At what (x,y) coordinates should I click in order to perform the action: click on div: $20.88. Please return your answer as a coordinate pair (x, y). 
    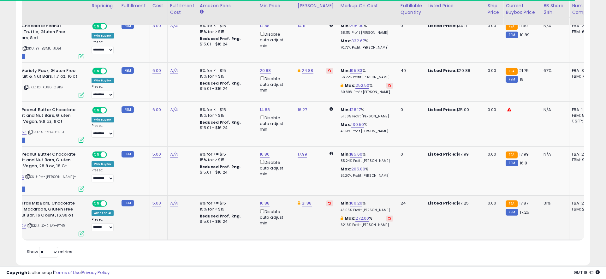
    Looking at the image, I should click on (454, 71).